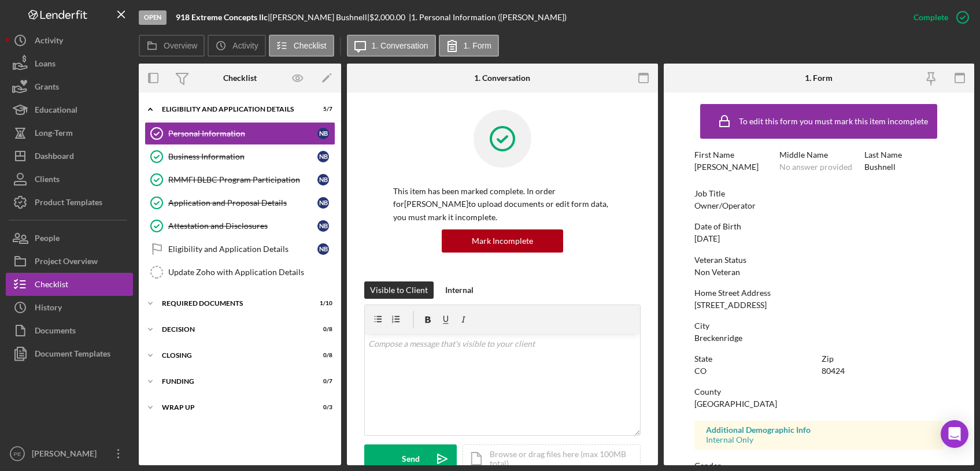 This screenshot has width=980, height=471. Describe the element at coordinates (243, 157) in the screenshot. I see `div: Business Information` at that location.